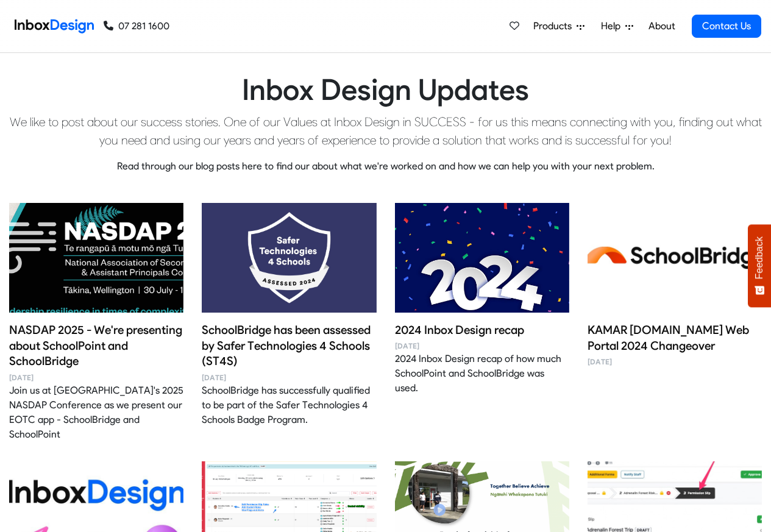 This screenshot has height=532, width=771. I want to click on a: Products, so click(559, 26).